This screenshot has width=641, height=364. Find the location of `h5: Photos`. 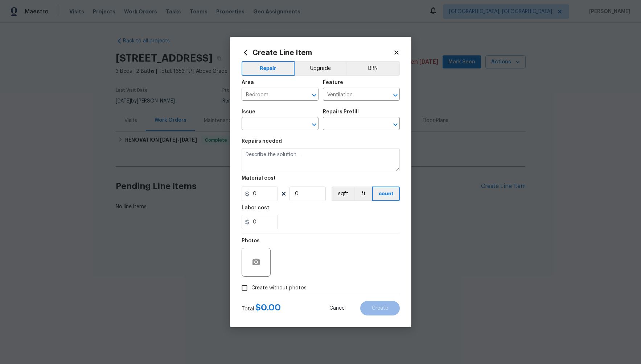

h5: Photos is located at coordinates (250, 241).